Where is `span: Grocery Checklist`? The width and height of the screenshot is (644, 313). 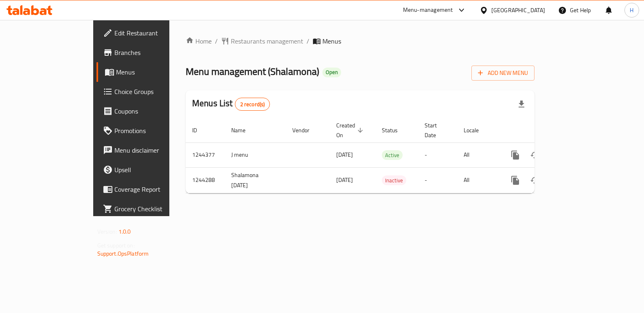
span: Grocery Checklist is located at coordinates (154, 209).